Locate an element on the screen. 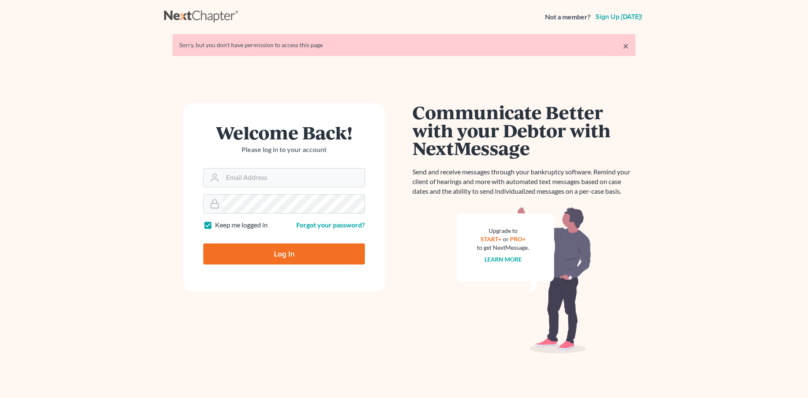 The height and width of the screenshot is (398, 808). a: Learn more is located at coordinates (503, 259).